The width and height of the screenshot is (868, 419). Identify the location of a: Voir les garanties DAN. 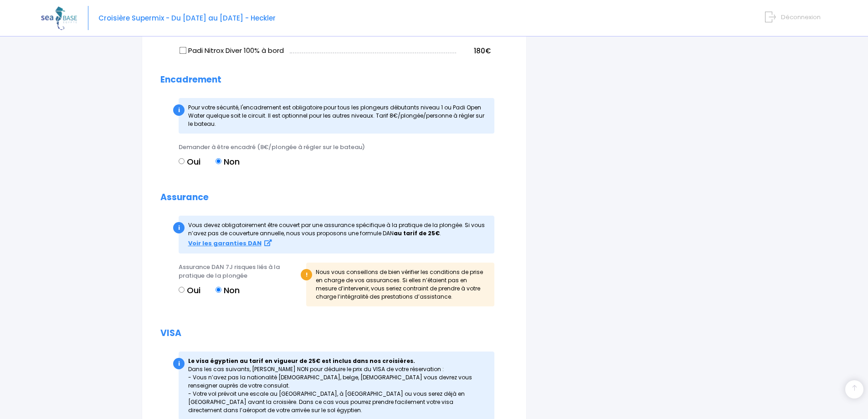
(230, 243).